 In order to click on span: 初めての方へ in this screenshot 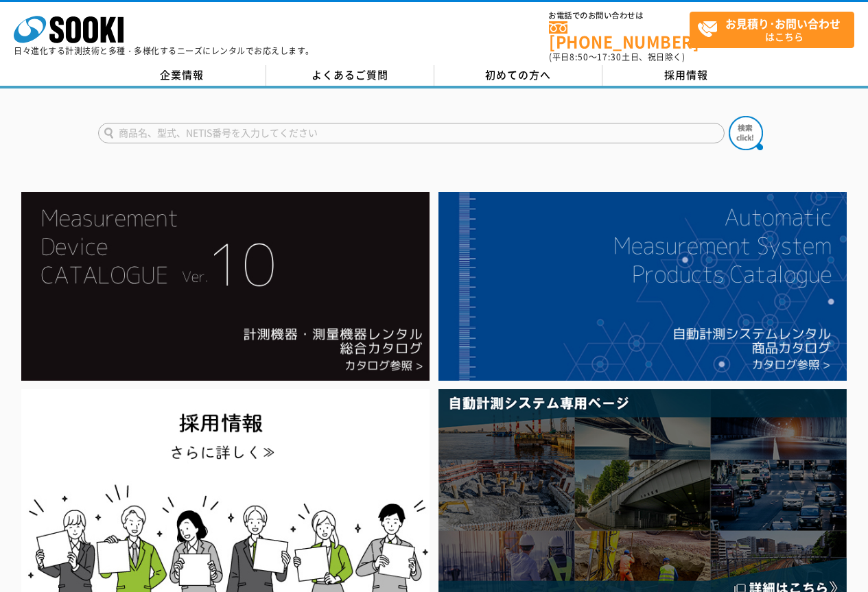, I will do `click(518, 75)`.